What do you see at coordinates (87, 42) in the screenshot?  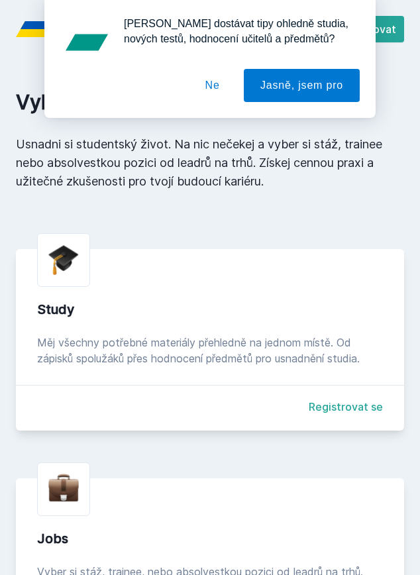 I see `img: notification icon` at bounding box center [87, 42].